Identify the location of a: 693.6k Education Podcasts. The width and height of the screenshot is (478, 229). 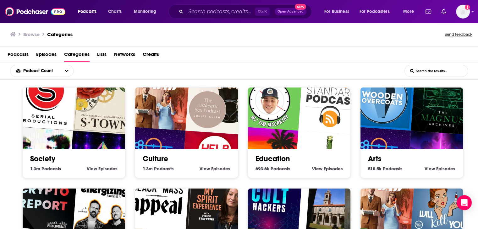
(273, 169).